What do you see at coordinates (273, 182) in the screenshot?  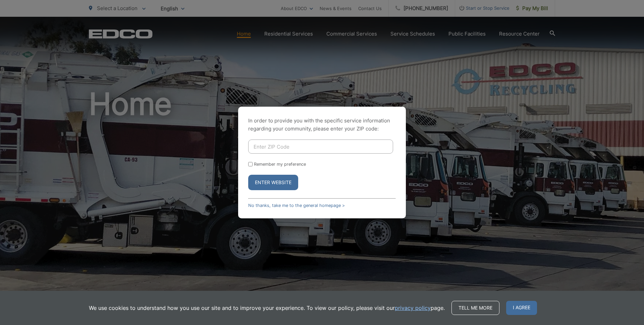 I see `button: Enter Website` at bounding box center [273, 182].